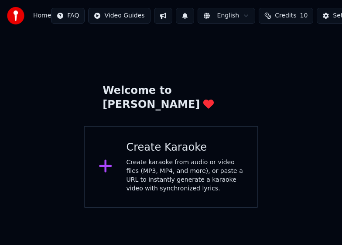 The width and height of the screenshot is (342, 245). I want to click on span: 10, so click(304, 16).